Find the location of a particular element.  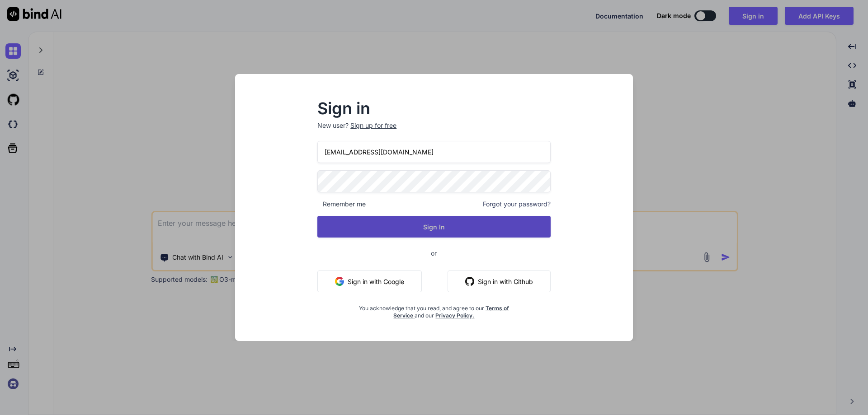

button: Sign in with Google is located at coordinates (369, 281).